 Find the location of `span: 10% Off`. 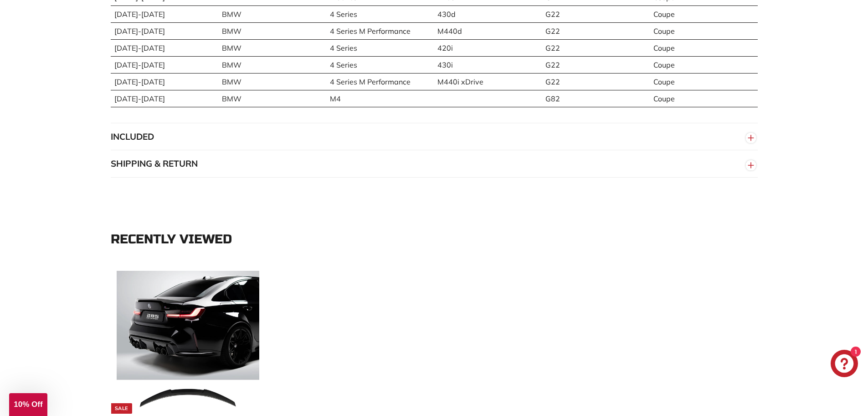

span: 10% Off is located at coordinates (28, 404).